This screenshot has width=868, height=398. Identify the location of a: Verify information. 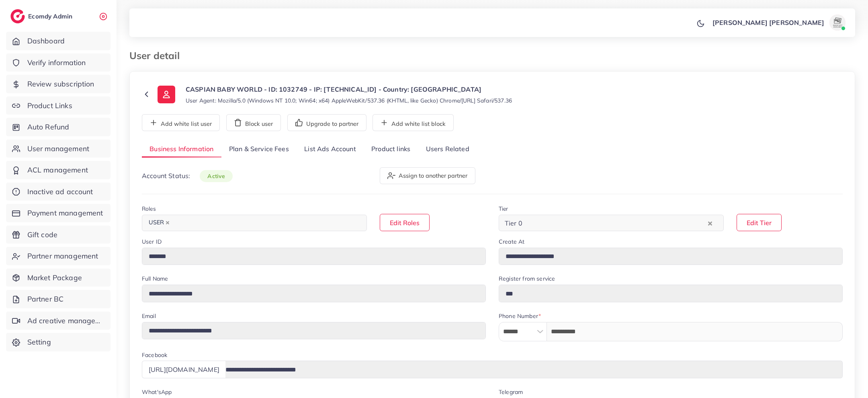
(58, 62).